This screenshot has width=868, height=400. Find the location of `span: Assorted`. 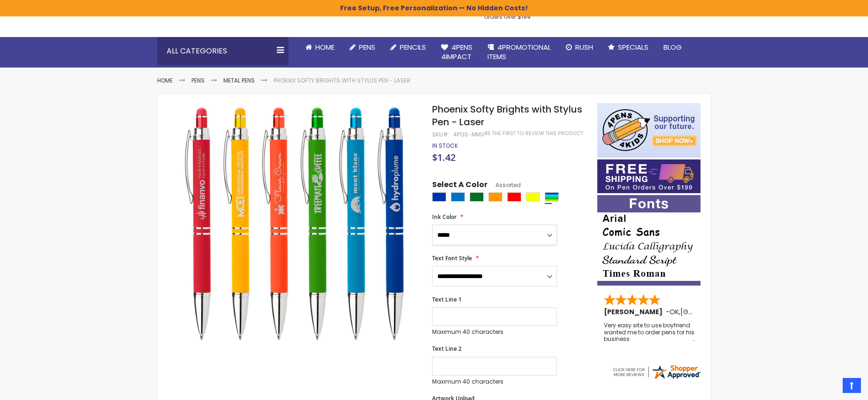

span: Assorted is located at coordinates (504, 185).